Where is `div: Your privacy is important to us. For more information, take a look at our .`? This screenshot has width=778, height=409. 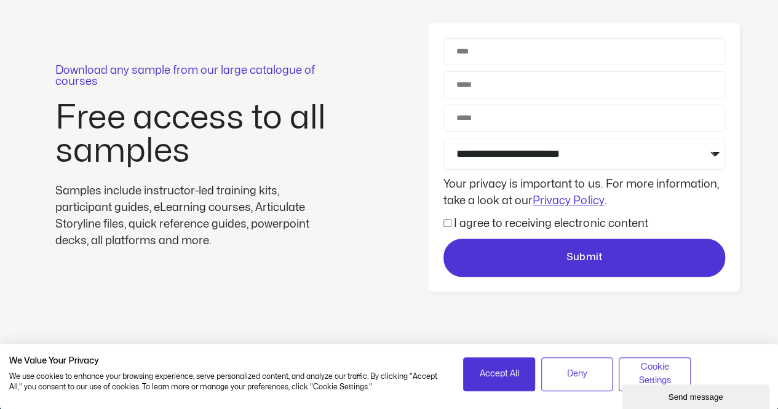
div: Your privacy is important to us. For more information, take a look at our . is located at coordinates (584, 192).